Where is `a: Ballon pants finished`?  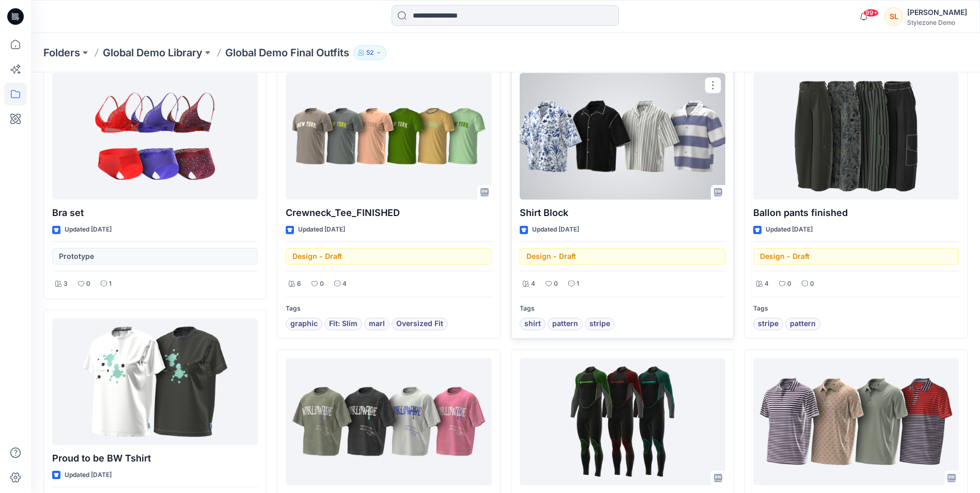
a: Ballon pants finished is located at coordinates (856, 136).